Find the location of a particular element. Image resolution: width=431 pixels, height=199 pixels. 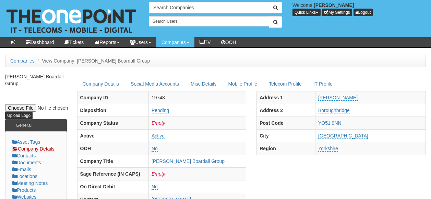

th: City is located at coordinates (286, 135).